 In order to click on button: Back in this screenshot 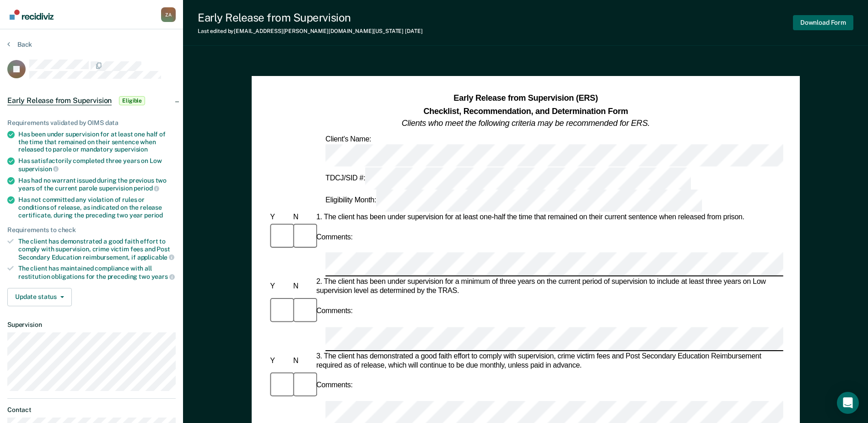, I will do `click(20, 44)`.